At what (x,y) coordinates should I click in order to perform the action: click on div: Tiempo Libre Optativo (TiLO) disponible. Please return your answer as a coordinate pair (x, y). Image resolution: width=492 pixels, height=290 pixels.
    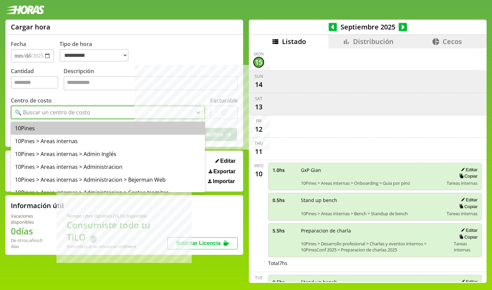
    Looking at the image, I should click on (117, 216).